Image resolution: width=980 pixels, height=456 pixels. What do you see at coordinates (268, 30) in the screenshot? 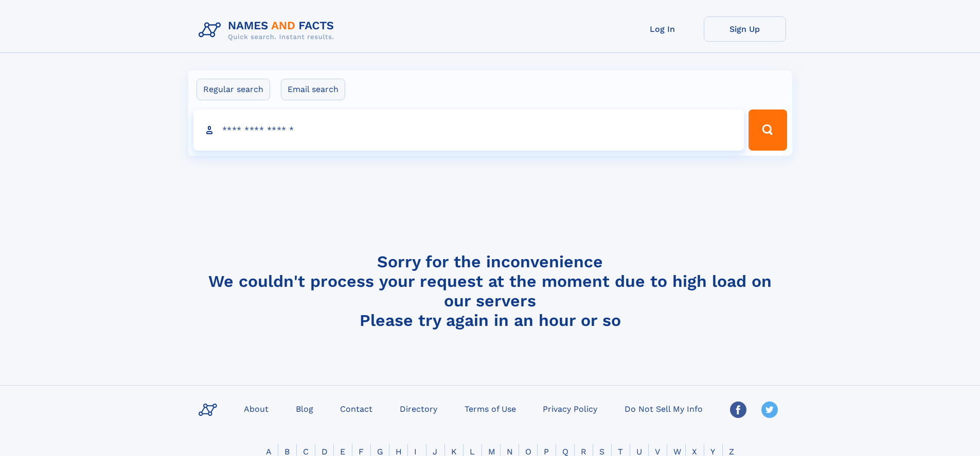
I see `img: Logo Names and Facts` at bounding box center [268, 30].